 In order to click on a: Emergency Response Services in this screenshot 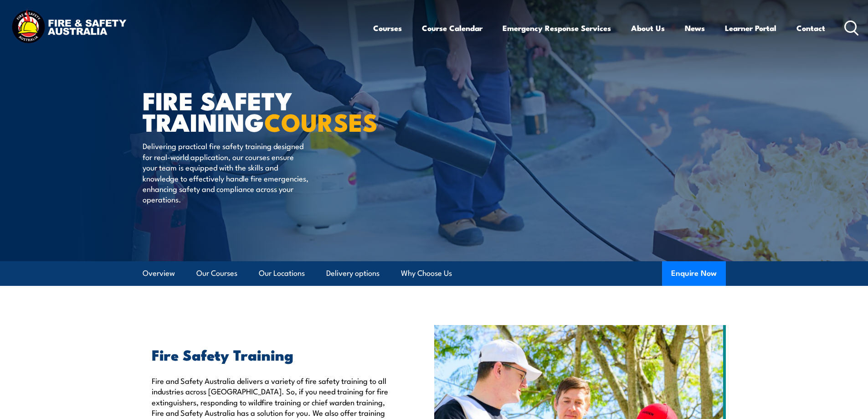, I will do `click(557, 28)`.